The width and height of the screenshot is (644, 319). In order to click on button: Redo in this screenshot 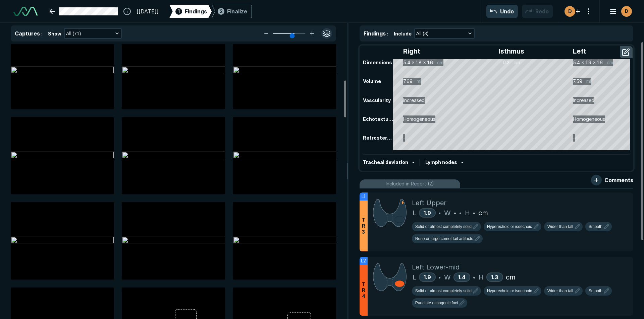, I will do `click(538, 12)`.